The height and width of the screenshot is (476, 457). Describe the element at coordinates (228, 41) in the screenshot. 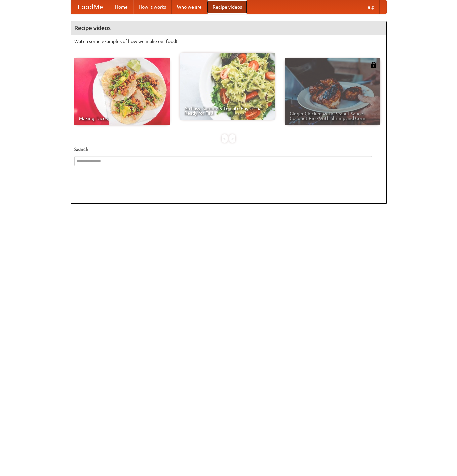

I see `p: Watch some examples of how we make our food!` at that location.